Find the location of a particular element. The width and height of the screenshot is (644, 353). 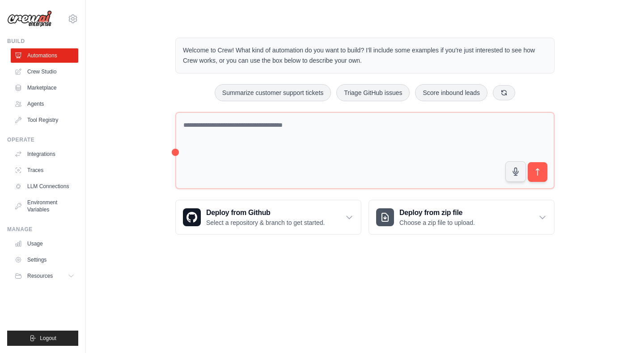

div: Operate is located at coordinates (42, 140).